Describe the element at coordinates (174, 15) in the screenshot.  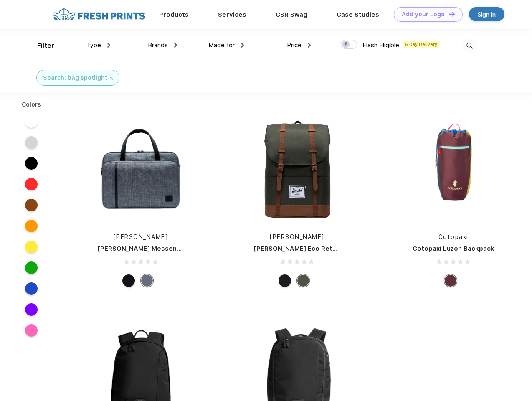
I see `a: Products` at that location.